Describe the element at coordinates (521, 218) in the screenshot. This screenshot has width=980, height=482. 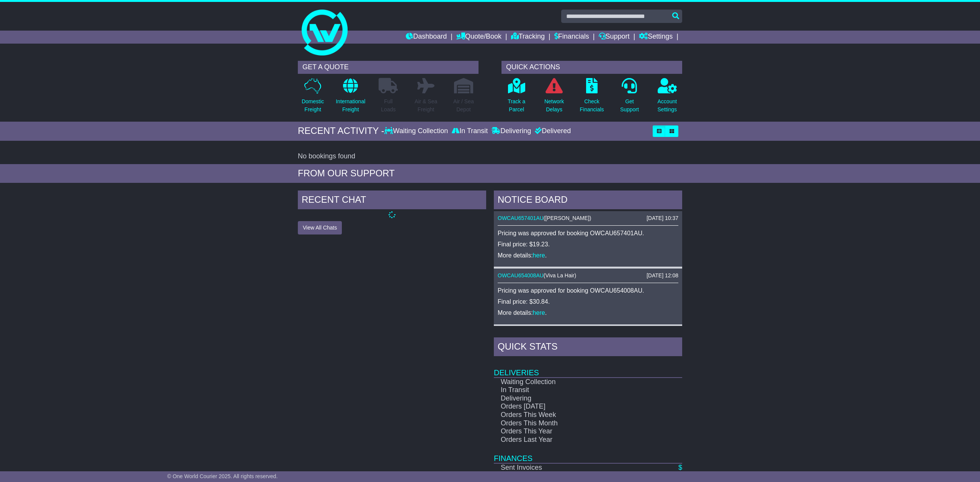
I see `a: OWCAU657401AU` at that location.